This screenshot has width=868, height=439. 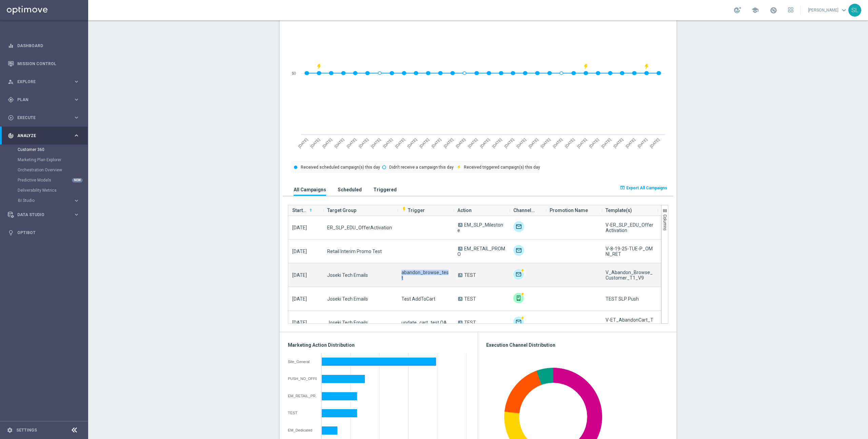 What do you see at coordinates (27, 430) in the screenshot?
I see `a: Settings` at bounding box center [27, 430].